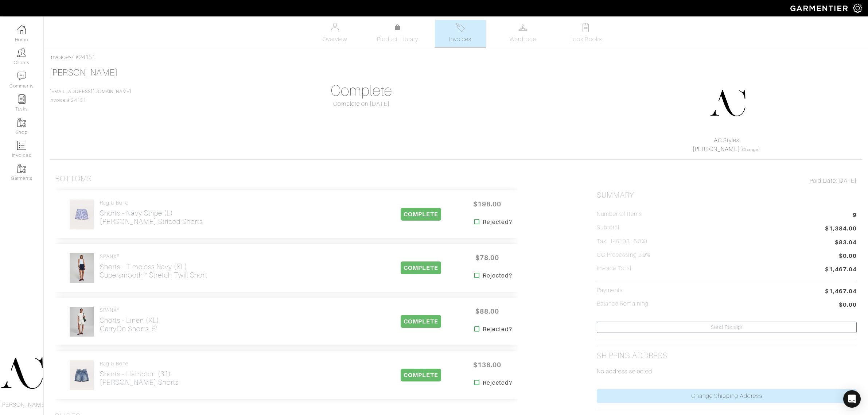 The width and height of the screenshot is (868, 415). What do you see at coordinates (523, 39) in the screenshot?
I see `span: Wardrobe` at bounding box center [523, 39].